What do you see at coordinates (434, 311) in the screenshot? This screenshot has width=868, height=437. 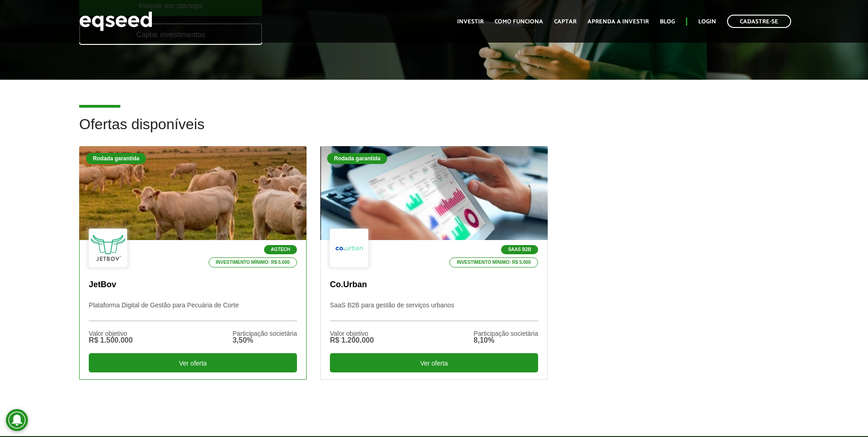 I see `p: SaaS B2B para gestão de serviços urbanos` at bounding box center [434, 311].